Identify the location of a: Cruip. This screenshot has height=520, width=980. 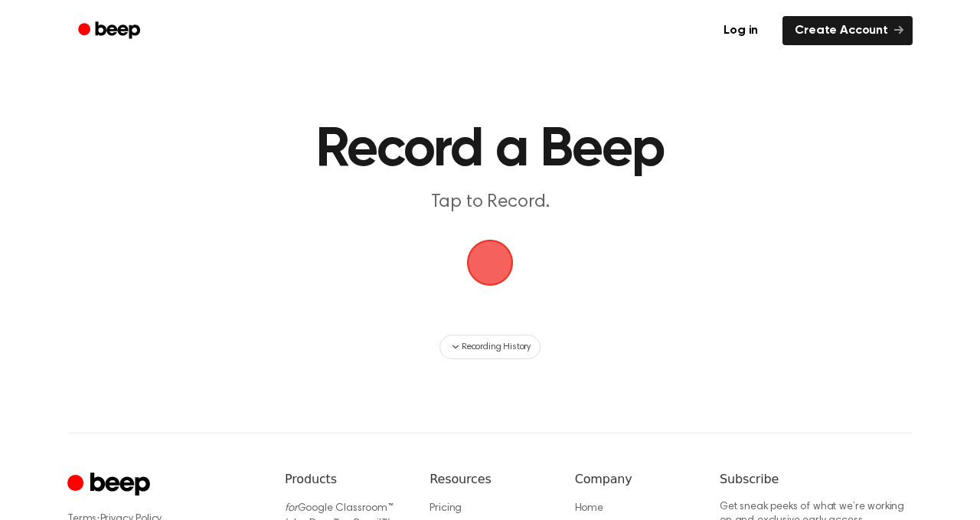
(110, 485).